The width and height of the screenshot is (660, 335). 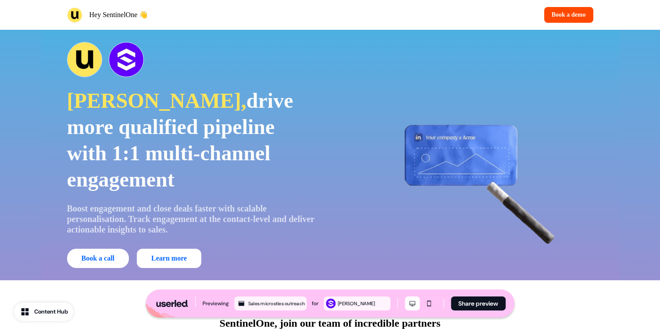 I want to click on div: Sales microsties outreach, so click(x=276, y=304).